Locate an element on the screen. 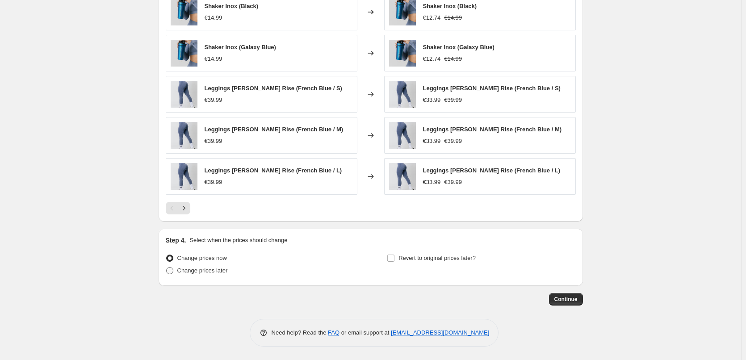  span: Revert to original prices later? is located at coordinates (437, 258).